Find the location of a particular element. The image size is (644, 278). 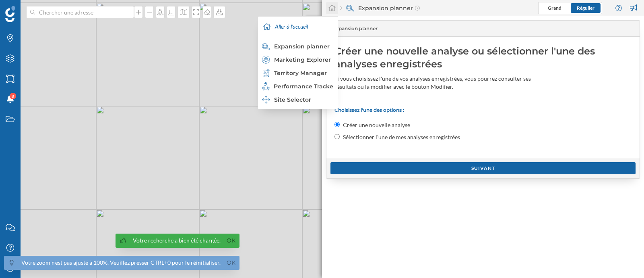

img: explorer.svg is located at coordinates (266, 60).